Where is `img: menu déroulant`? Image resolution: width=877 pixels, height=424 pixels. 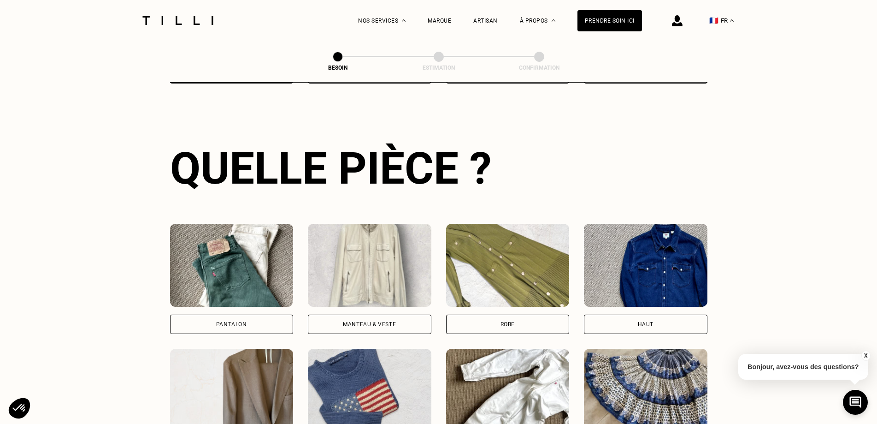
img: menu déroulant is located at coordinates (732, 20).